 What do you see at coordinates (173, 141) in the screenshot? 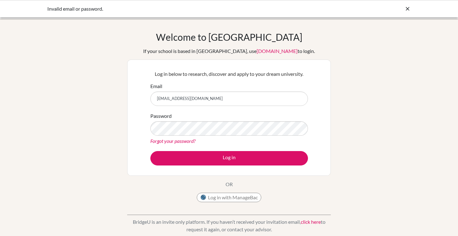
I see `a: Forgot your password?` at bounding box center [173, 141].